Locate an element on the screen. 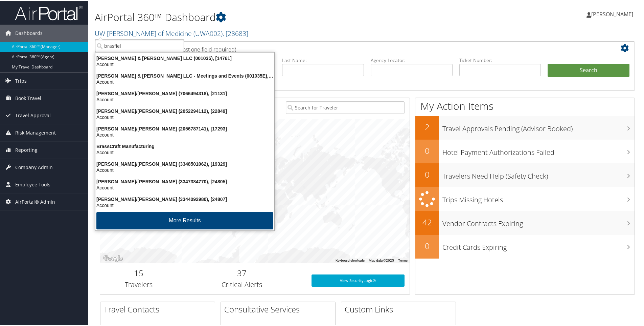 This screenshot has height=326, width=644. h3: Critical Alerts is located at coordinates (242, 284).